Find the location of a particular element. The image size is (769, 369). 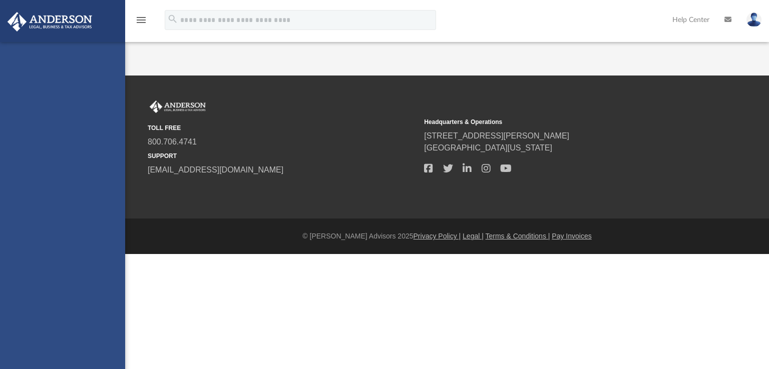

a: menu is located at coordinates (141, 23).